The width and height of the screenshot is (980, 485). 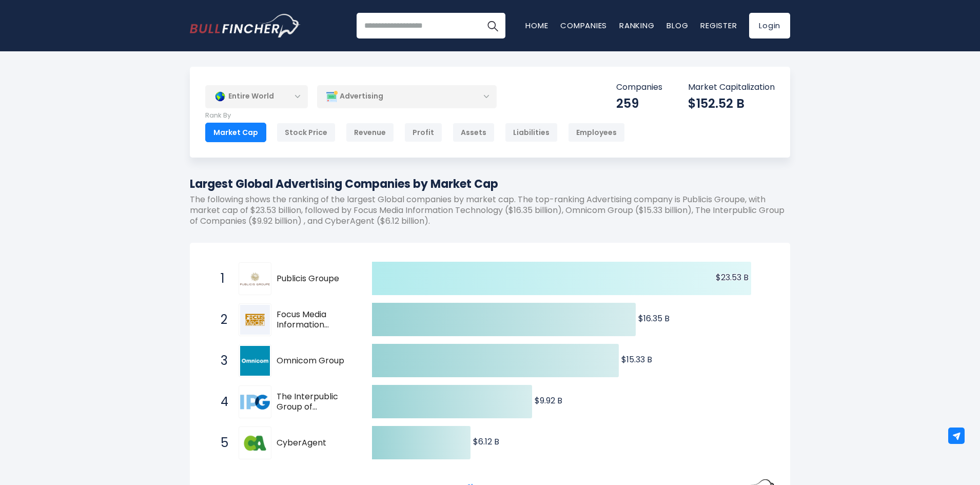 What do you see at coordinates (306, 132) in the screenshot?
I see `div: Stock Price` at bounding box center [306, 132].